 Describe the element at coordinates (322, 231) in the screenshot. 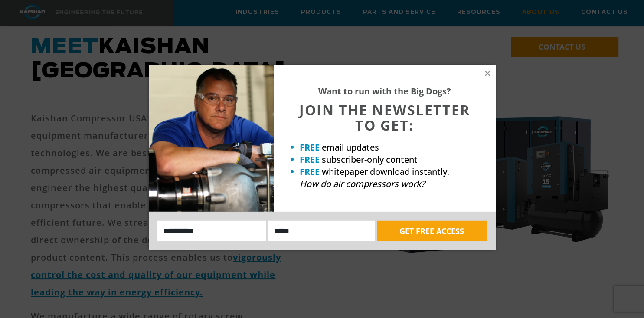

I see `input: Email` at that location.